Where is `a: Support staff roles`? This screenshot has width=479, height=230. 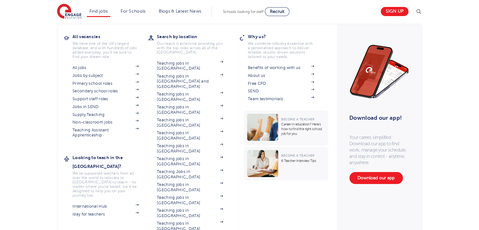 a: Support staff roles is located at coordinates (105, 99).